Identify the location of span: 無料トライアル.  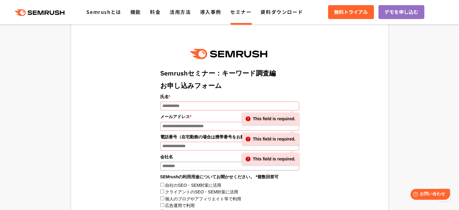
(351, 12).